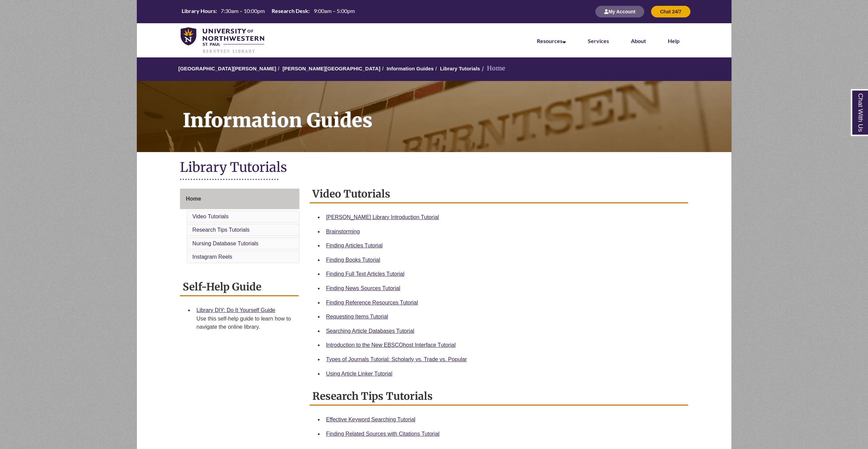 Image resolution: width=868 pixels, height=449 pixels. What do you see at coordinates (239, 227) in the screenshot?
I see `div: Guide Page Menu` at bounding box center [239, 227].